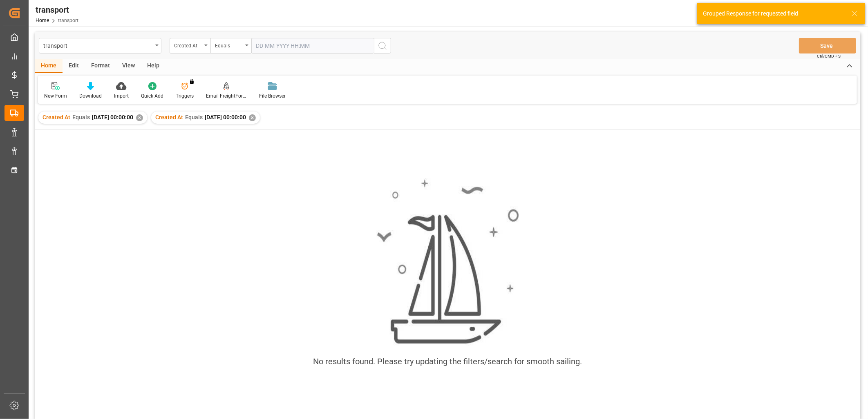  What do you see at coordinates (55, 96) in the screenshot?
I see `div: New Form` at bounding box center [55, 96].